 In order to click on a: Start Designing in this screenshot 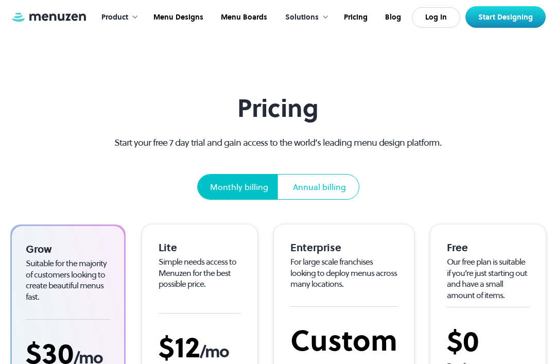, I will do `click(505, 17)`.